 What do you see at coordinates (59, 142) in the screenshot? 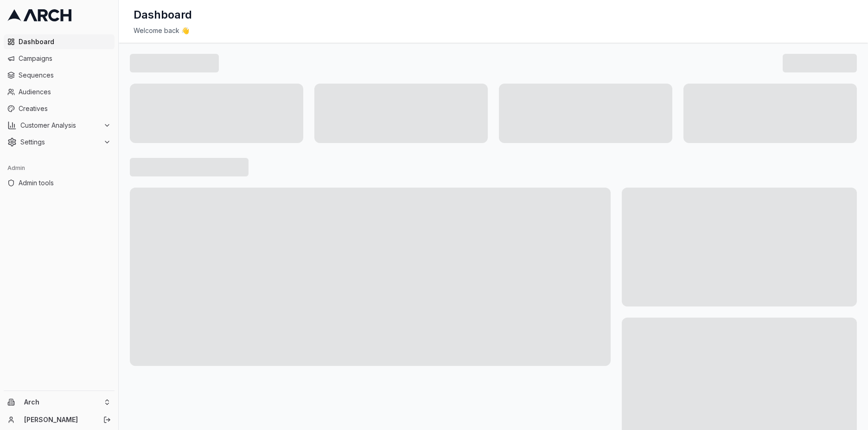
I see `button: Settings` at bounding box center [59, 142].